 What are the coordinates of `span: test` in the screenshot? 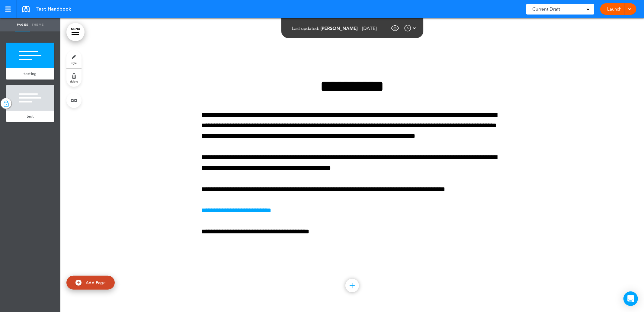 It's located at (30, 116).